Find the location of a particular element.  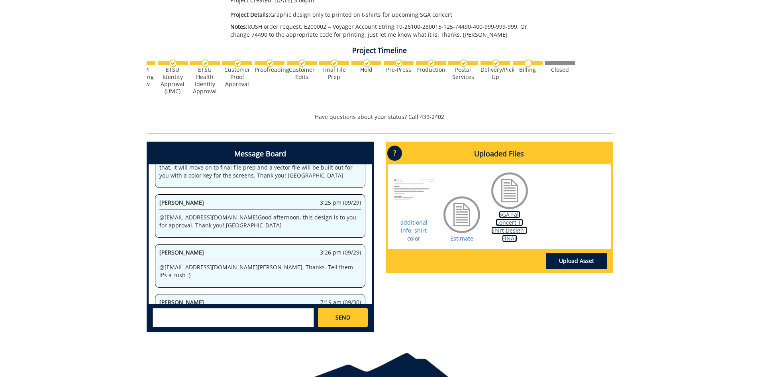

div: Customer Proof Approval is located at coordinates (237, 77).